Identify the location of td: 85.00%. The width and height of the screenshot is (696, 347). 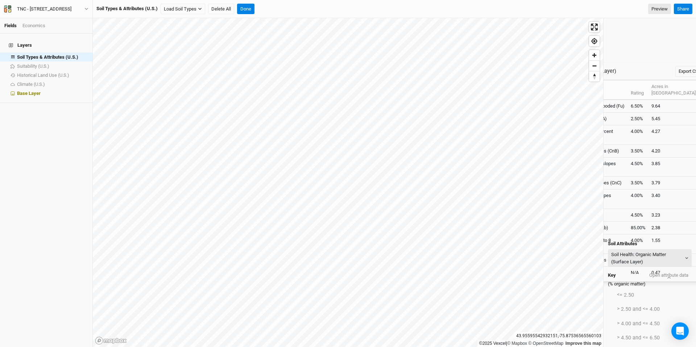
(638, 228).